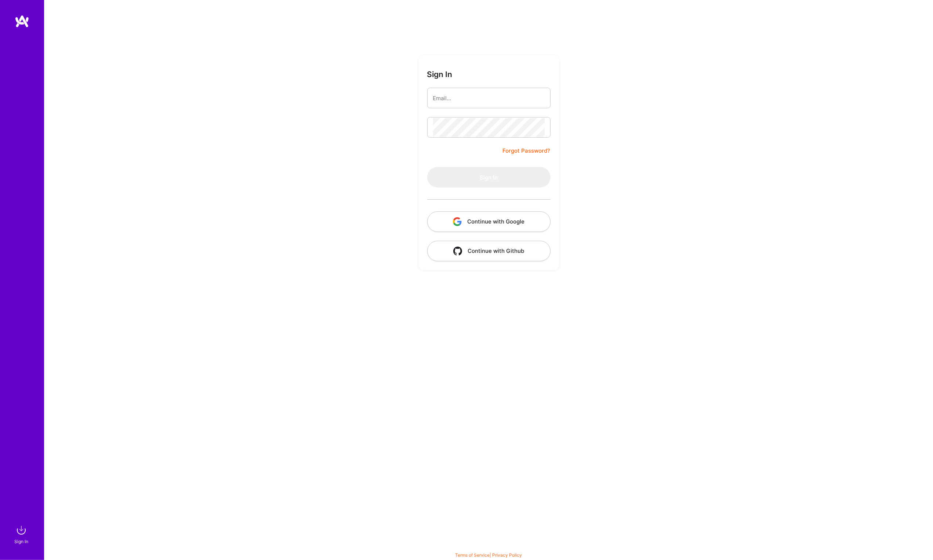 This screenshot has height=560, width=933. What do you see at coordinates (489, 251) in the screenshot?
I see `button: Continue with Github` at bounding box center [489, 251].